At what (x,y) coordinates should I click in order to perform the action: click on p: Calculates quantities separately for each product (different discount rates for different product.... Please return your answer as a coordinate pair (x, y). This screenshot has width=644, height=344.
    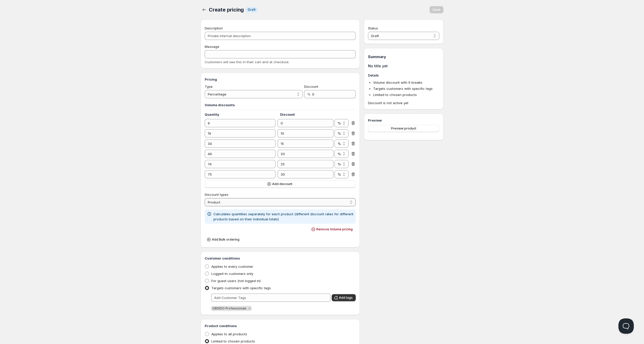
    Looking at the image, I should click on (283, 217).